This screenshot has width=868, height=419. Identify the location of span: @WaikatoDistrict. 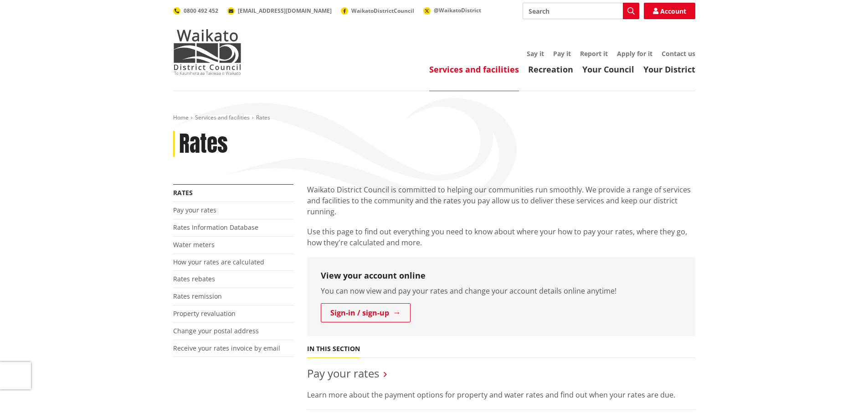
(458, 10).